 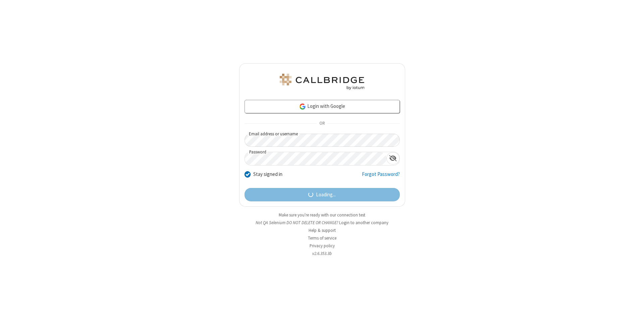 What do you see at coordinates (315, 159) in the screenshot?
I see `input: Password` at bounding box center [315, 159].